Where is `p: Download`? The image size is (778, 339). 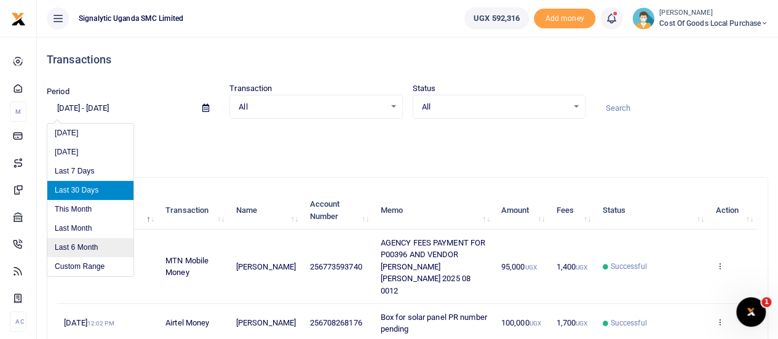 p: Download is located at coordinates (407, 140).